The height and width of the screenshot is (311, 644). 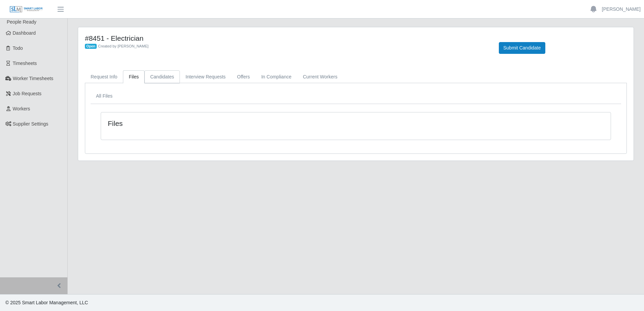 What do you see at coordinates (276, 76) in the screenshot?
I see `a: In Compliance` at bounding box center [276, 76].